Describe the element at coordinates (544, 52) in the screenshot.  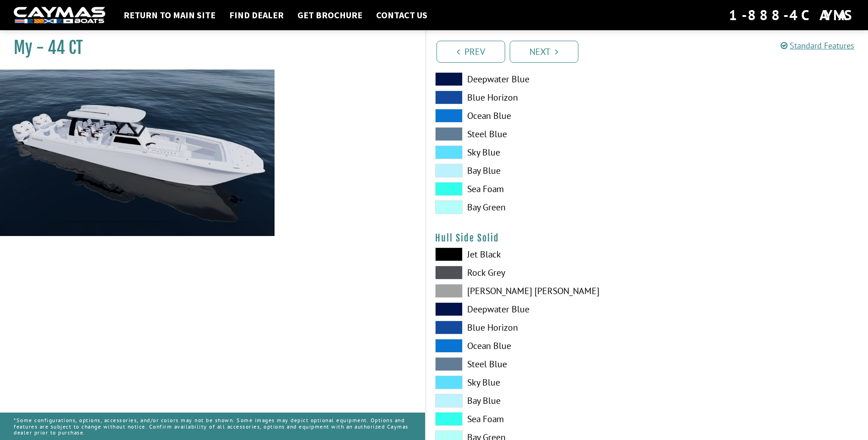
I see `a: Next` at that location.